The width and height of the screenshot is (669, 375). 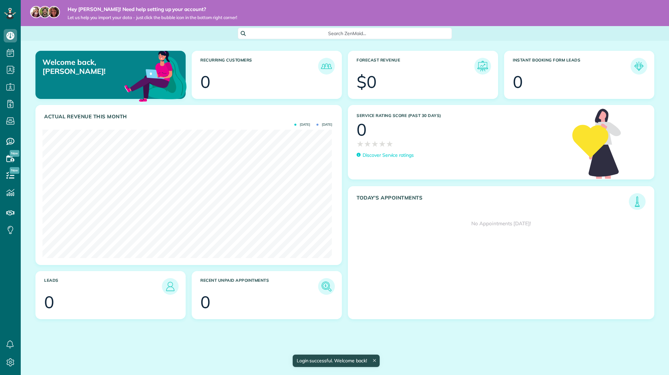 What do you see at coordinates (103, 287) in the screenshot?
I see `h3: Leads` at bounding box center [103, 287].